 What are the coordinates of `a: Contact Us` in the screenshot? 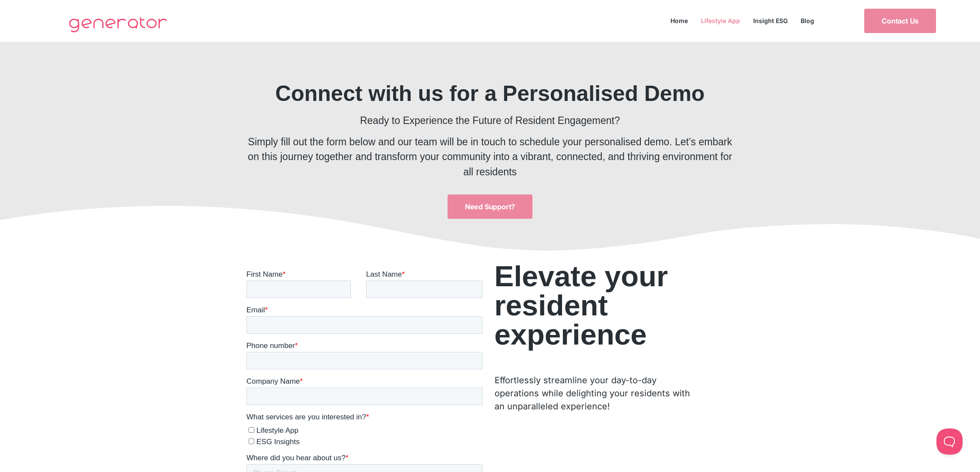 It's located at (899, 21).